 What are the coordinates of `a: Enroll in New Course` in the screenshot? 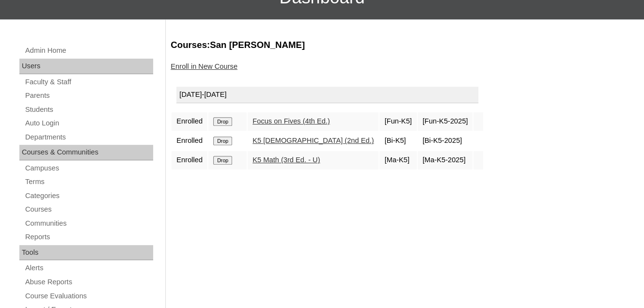 It's located at (204, 67).